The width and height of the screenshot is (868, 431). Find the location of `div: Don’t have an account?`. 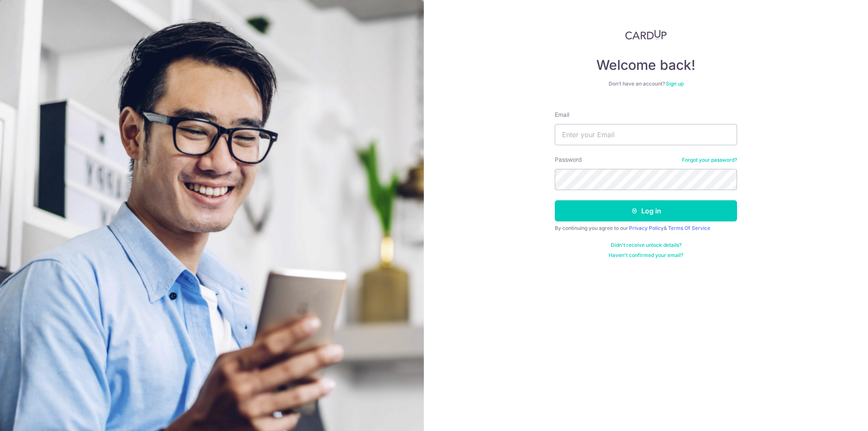

div: Don’t have an account? is located at coordinates (646, 84).